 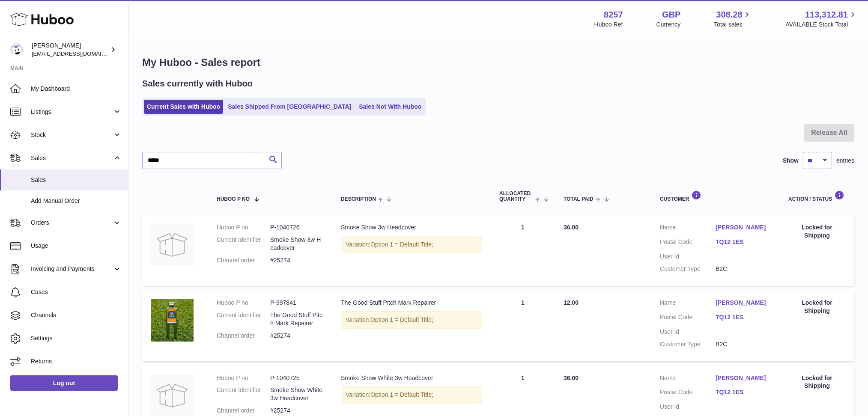 What do you see at coordinates (412, 227) in the screenshot?
I see `div: Smoke Show 3w Headcover` at bounding box center [412, 227].